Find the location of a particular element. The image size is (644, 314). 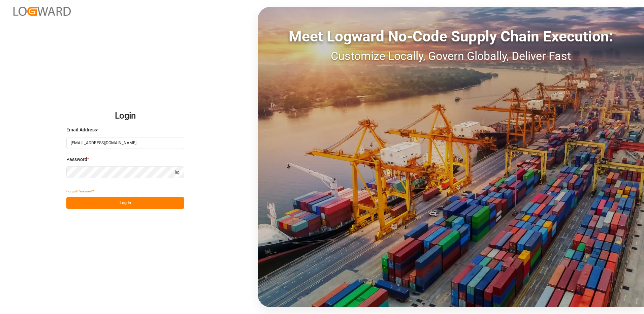

h2: Login is located at coordinates (125, 116).